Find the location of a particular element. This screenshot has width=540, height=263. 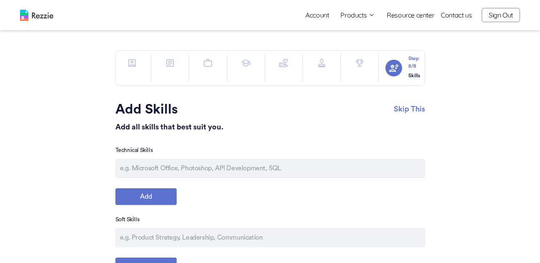

button: Sign Out is located at coordinates (501, 15).